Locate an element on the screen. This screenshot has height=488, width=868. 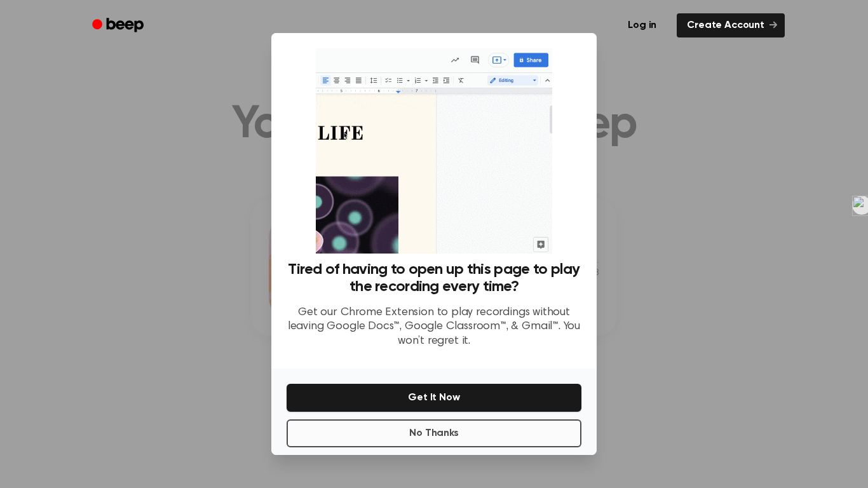
h3: Tired of having to open up this page to play the recording every time? is located at coordinates (434, 278).